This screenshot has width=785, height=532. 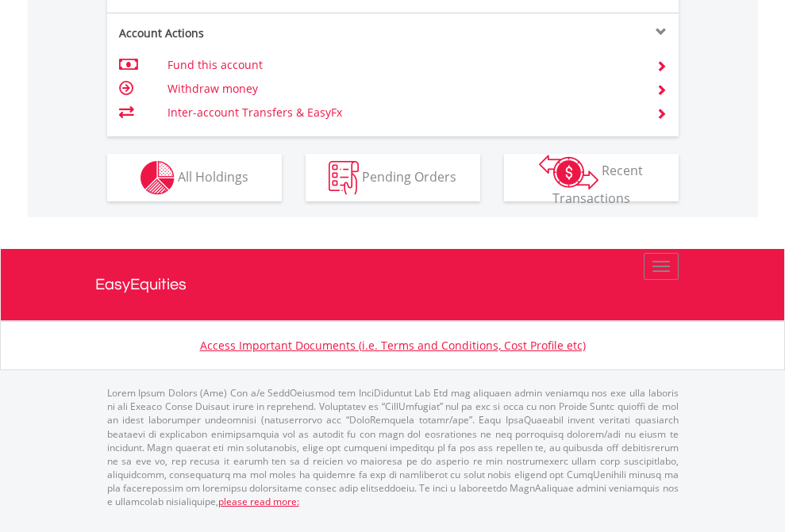 What do you see at coordinates (401, 65) in the screenshot?
I see `td: Fund this account` at bounding box center [401, 65].